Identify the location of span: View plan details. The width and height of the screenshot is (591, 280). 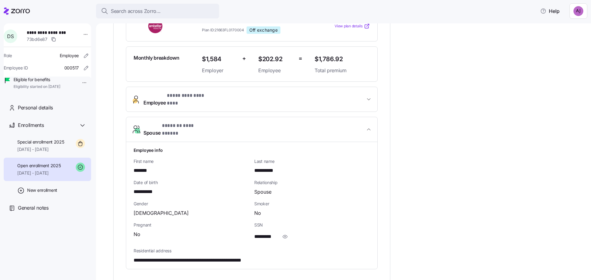
(348, 26).